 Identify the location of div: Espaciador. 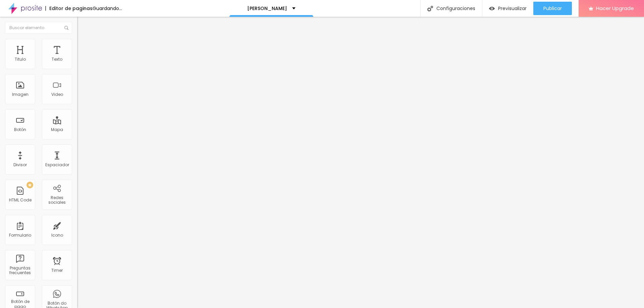
(57, 165).